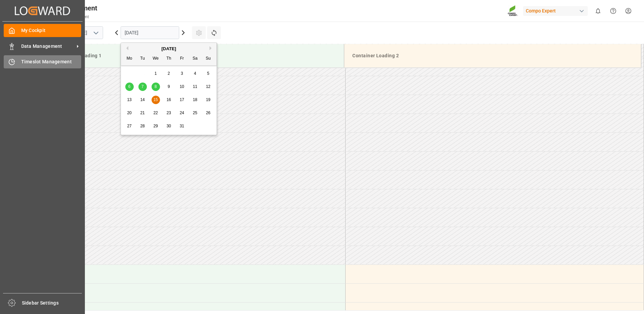  I want to click on div: month 2025-10, so click(169, 99).